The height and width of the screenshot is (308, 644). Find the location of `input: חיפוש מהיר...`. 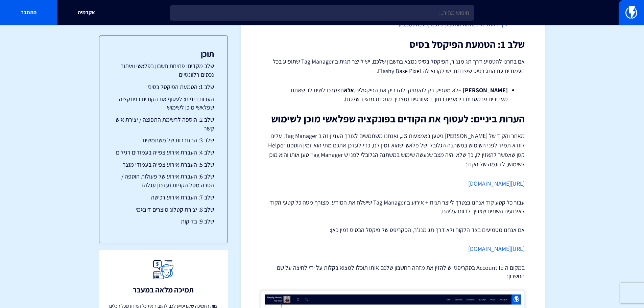

input: חיפוש מהיר... is located at coordinates (322, 13).